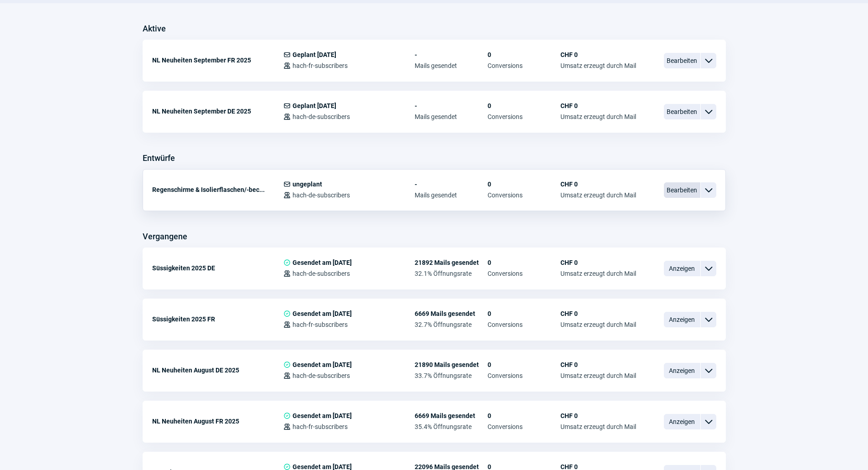 The width and height of the screenshot is (868, 470). I want to click on div: NL Neuheiten September FR 2025, so click(217, 60).